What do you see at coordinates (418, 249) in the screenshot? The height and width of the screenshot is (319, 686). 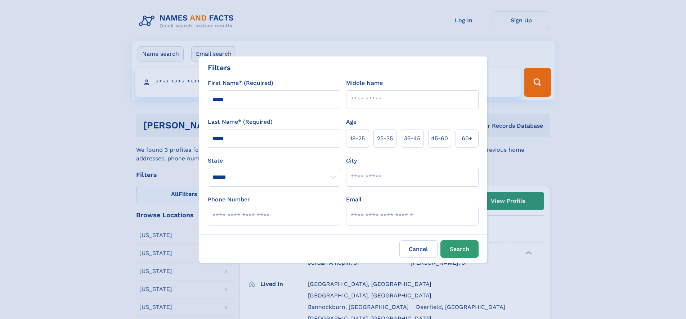 I see `label: Cancel` at bounding box center [418, 249].